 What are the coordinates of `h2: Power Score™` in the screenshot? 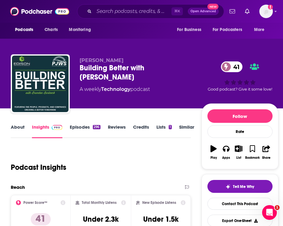 It's located at (35, 203).